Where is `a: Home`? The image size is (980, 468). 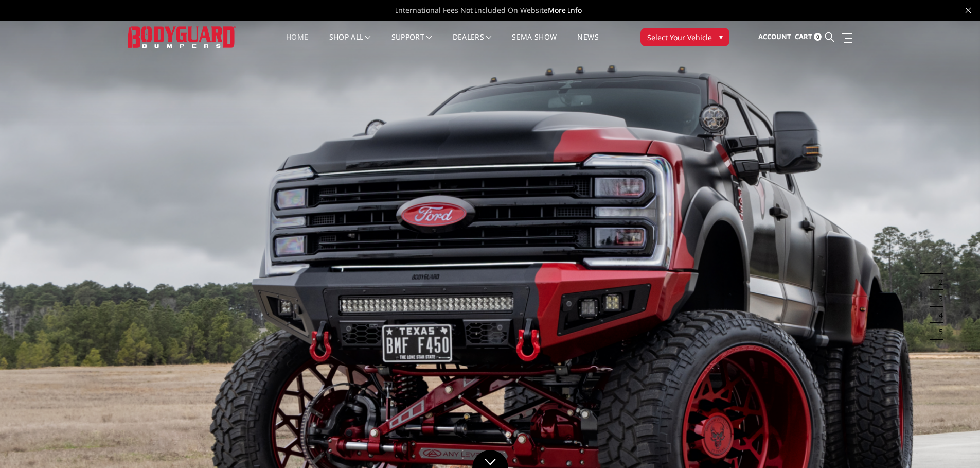
a: Home is located at coordinates (297, 44).